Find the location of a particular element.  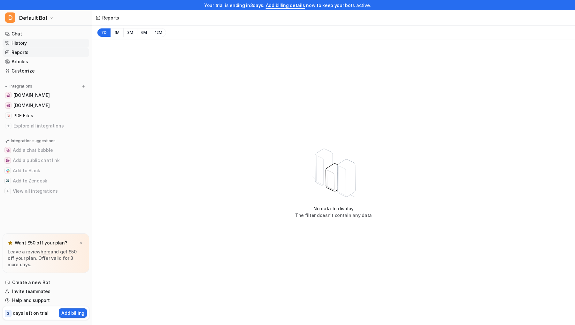

a: Help and support is located at coordinates (46, 300).